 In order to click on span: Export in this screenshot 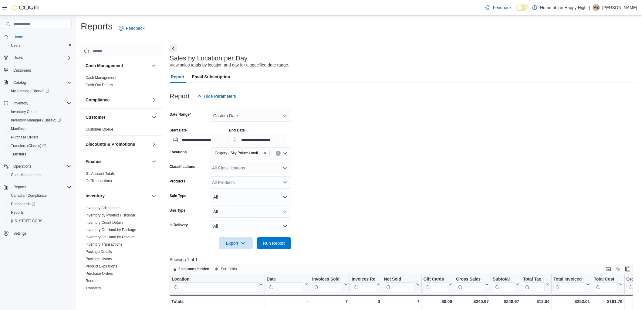, I will do `click(236, 243)`.